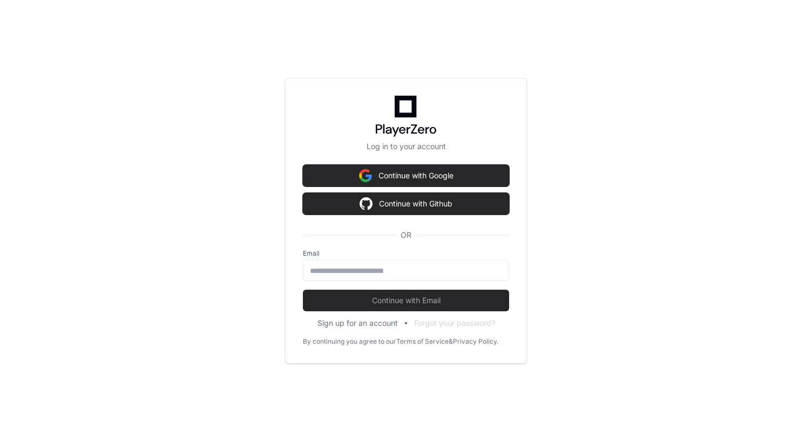  Describe the element at coordinates (406, 175) in the screenshot. I see `button: Continue with Google` at that location.